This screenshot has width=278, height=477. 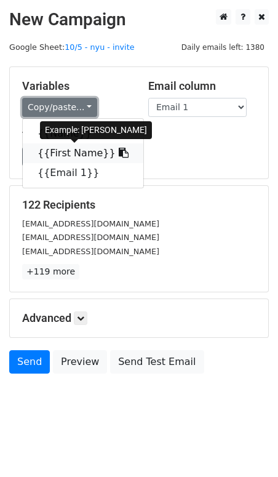 What do you see at coordinates (139, 318) in the screenshot?
I see `h5: Advanced` at bounding box center [139, 318].